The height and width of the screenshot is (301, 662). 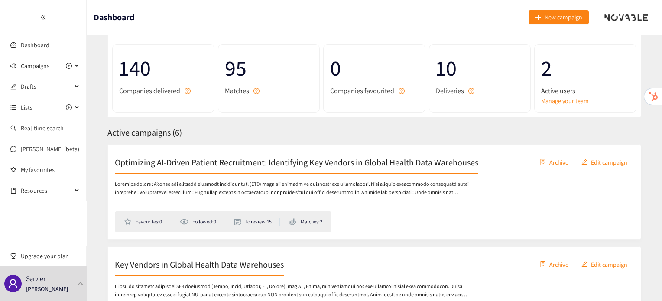 What do you see at coordinates (362, 91) in the screenshot?
I see `span: Companies favourited` at bounding box center [362, 91].